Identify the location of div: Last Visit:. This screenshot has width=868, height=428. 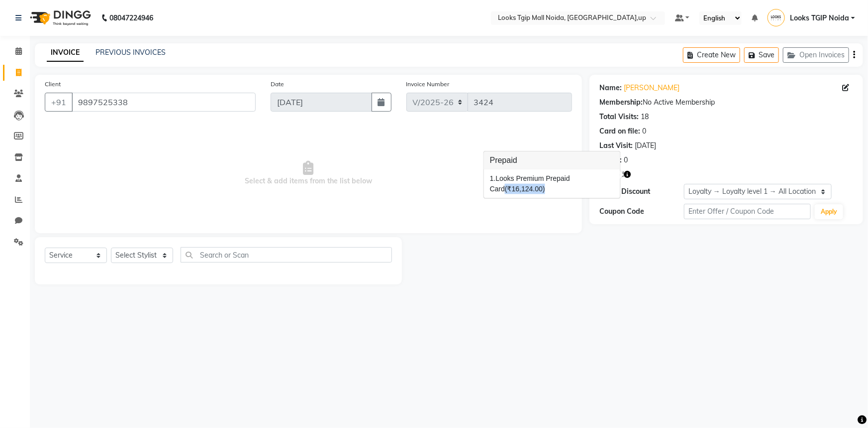
(616, 145).